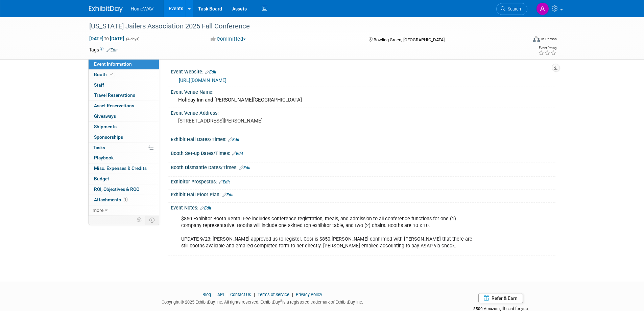 Image resolution: width=644 pixels, height=311 pixels. I want to click on a: Refer & Earn, so click(501, 298).